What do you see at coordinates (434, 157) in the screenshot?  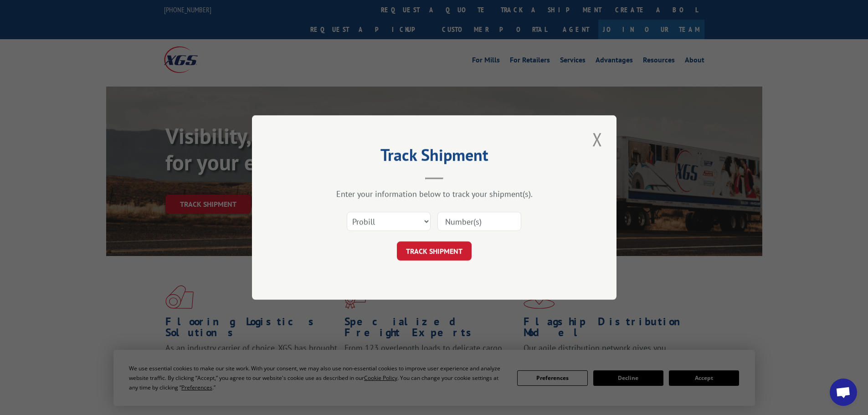 I see `h2: Track Shipment` at bounding box center [434, 157].